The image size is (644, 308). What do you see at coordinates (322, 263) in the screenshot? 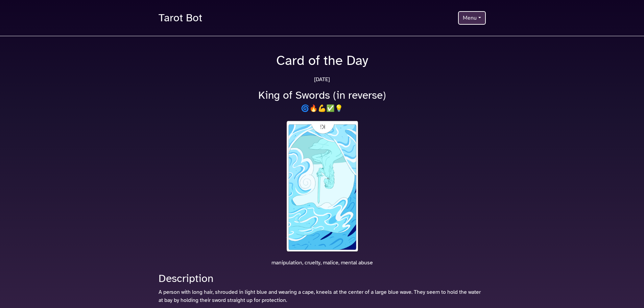
I see `p: manipulation, cruelty, malice, mental abuse` at bounding box center [322, 263].